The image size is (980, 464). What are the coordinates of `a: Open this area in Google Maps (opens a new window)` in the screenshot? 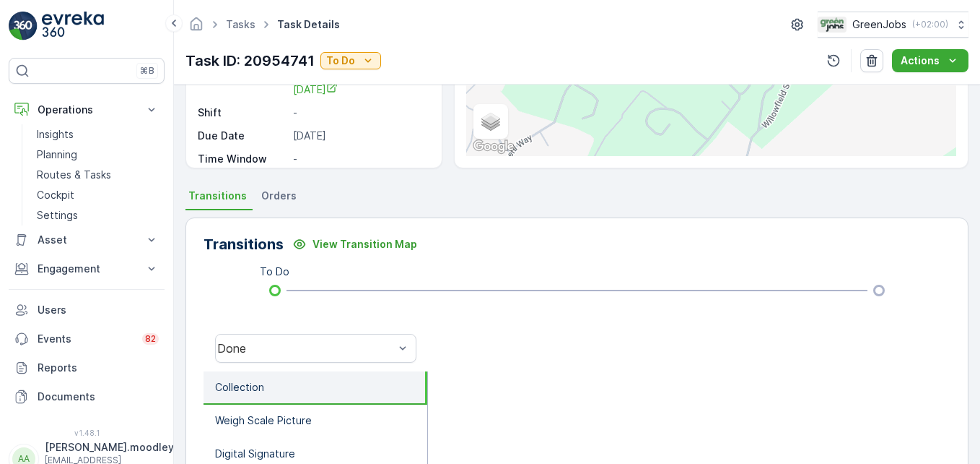 It's located at (493, 146).